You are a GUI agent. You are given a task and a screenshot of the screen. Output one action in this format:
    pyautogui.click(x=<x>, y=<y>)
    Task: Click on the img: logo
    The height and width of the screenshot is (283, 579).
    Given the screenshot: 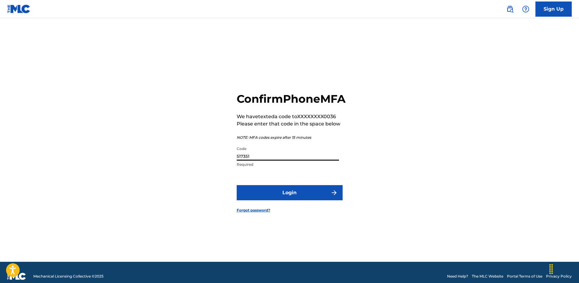 What is the action you would take?
    pyautogui.click(x=17, y=276)
    